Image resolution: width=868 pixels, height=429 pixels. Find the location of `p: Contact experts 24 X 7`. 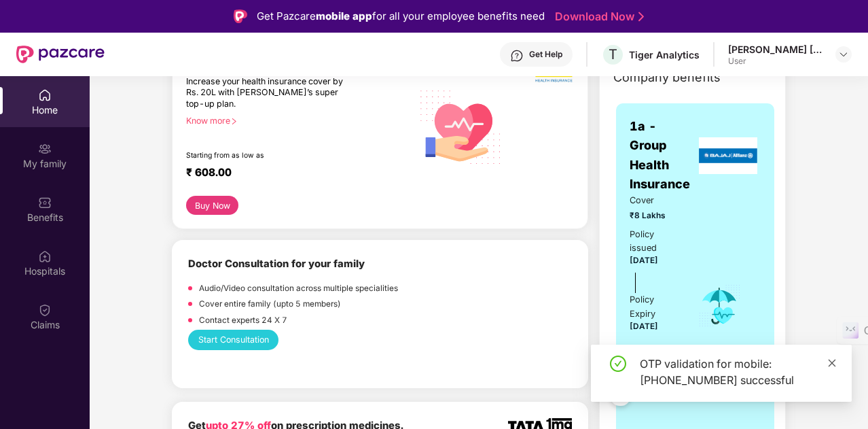

p: Contact experts 24 X 7 is located at coordinates (243, 320).